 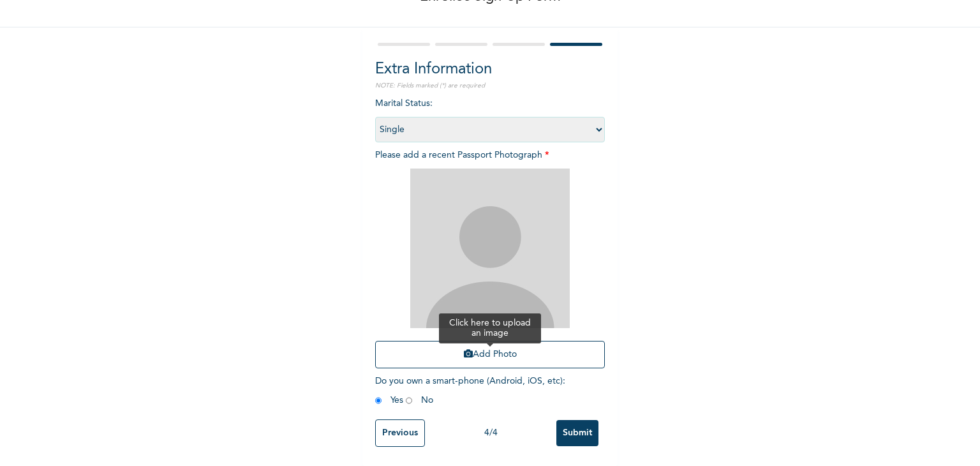 What do you see at coordinates (490, 354) in the screenshot?
I see `button: Add Photo` at bounding box center [490, 354].